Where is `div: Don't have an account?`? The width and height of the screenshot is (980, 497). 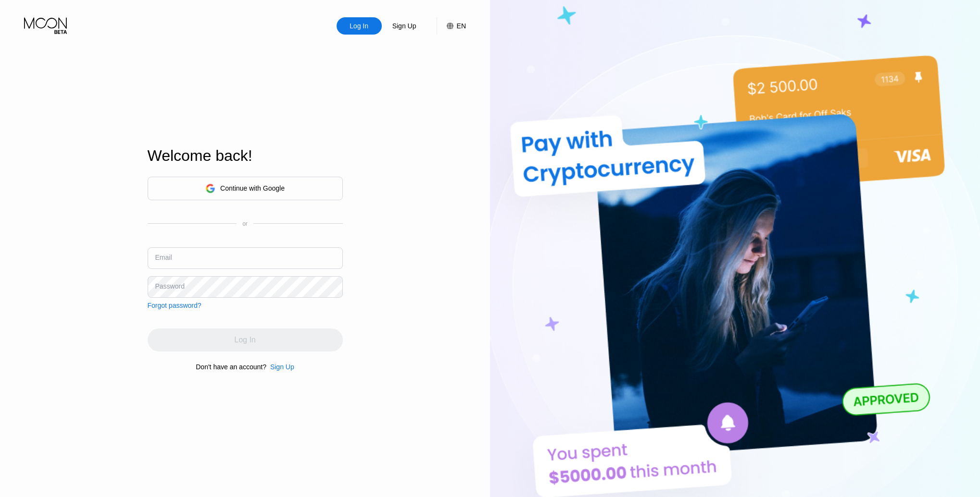
div: Don't have an account? is located at coordinates (231, 367).